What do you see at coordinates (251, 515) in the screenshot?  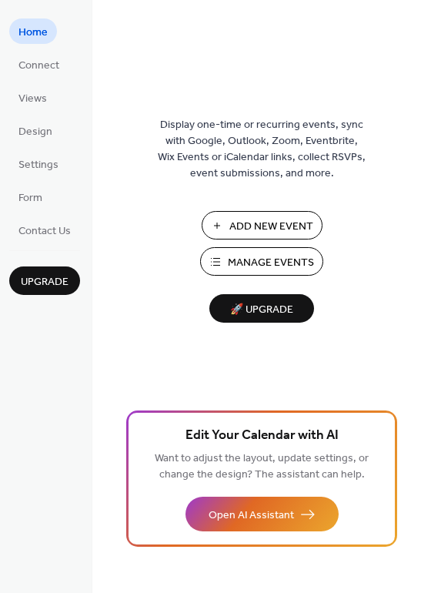 I see `span: Open AI Assistant` at bounding box center [251, 515].